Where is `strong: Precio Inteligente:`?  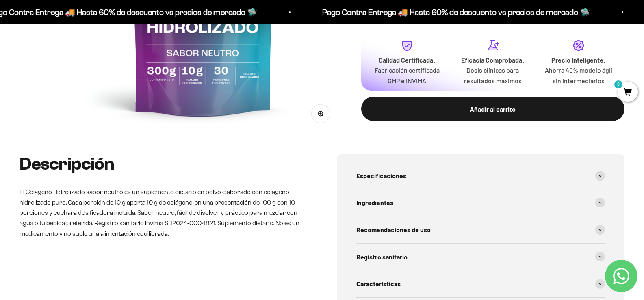
strong: Precio Inteligente: is located at coordinates (579, 59).